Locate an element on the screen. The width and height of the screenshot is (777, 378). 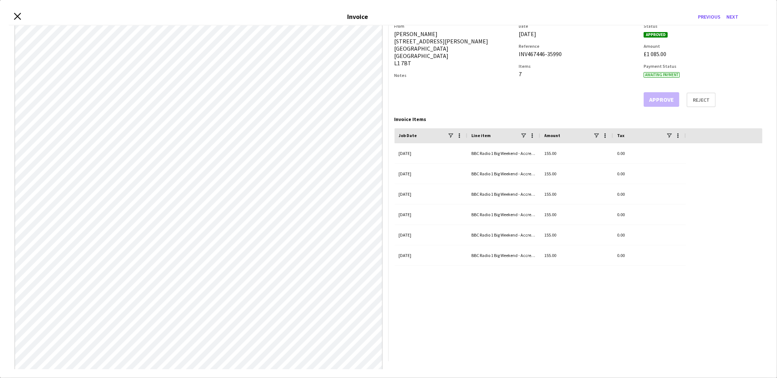
h3: From is located at coordinates (454, 26).